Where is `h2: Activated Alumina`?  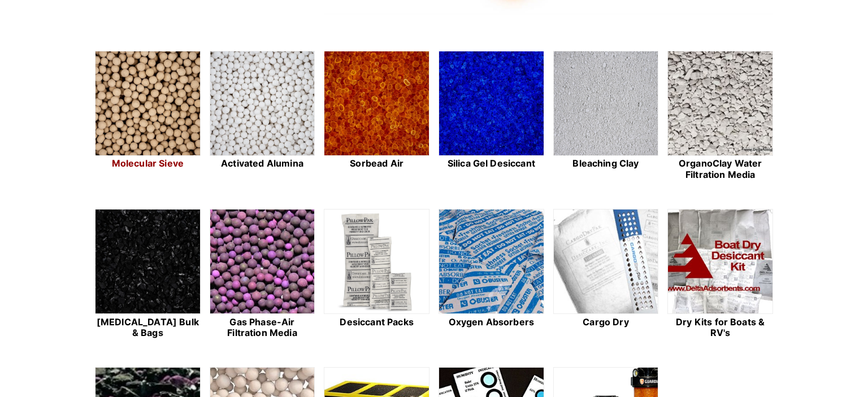 h2: Activated Alumina is located at coordinates (263, 163).